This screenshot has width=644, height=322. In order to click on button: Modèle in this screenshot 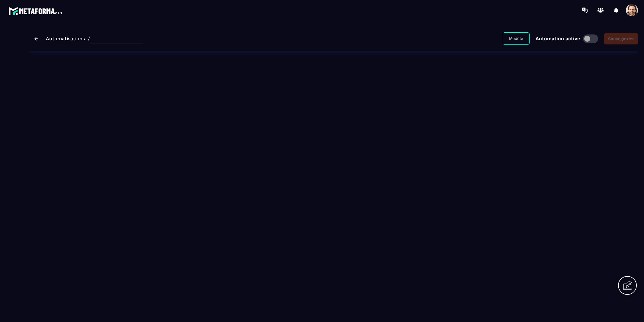, I will do `click(517, 38)`.